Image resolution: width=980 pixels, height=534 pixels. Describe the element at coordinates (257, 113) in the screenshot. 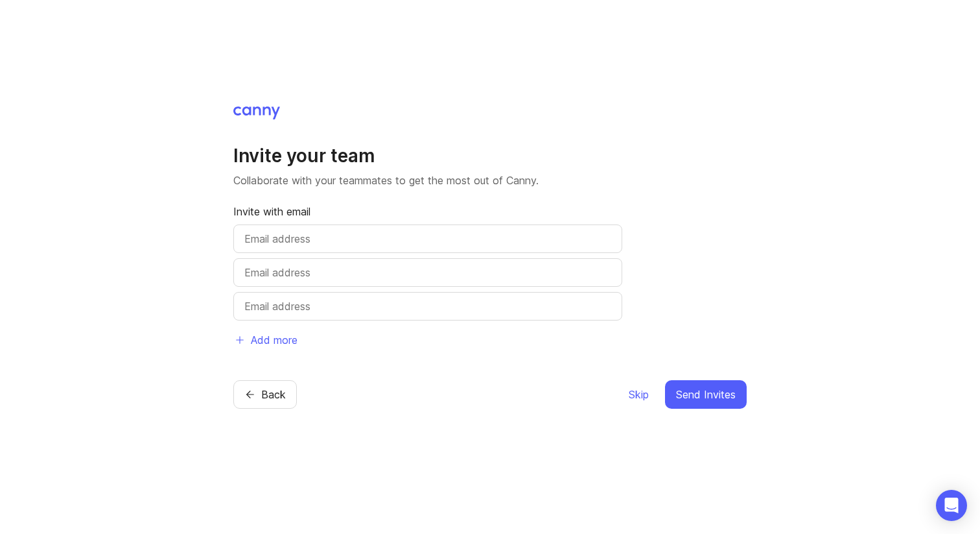

I see `img: Canny Home` at that location.